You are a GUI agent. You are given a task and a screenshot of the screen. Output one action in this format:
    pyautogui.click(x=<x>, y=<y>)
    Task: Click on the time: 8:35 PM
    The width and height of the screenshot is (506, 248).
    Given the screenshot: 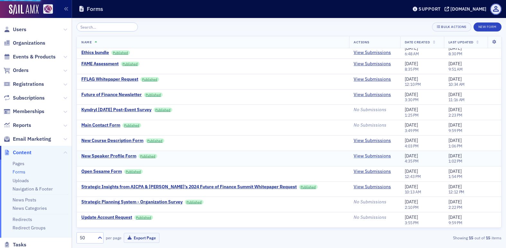 What is the action you would take?
    pyautogui.click(x=412, y=69)
    